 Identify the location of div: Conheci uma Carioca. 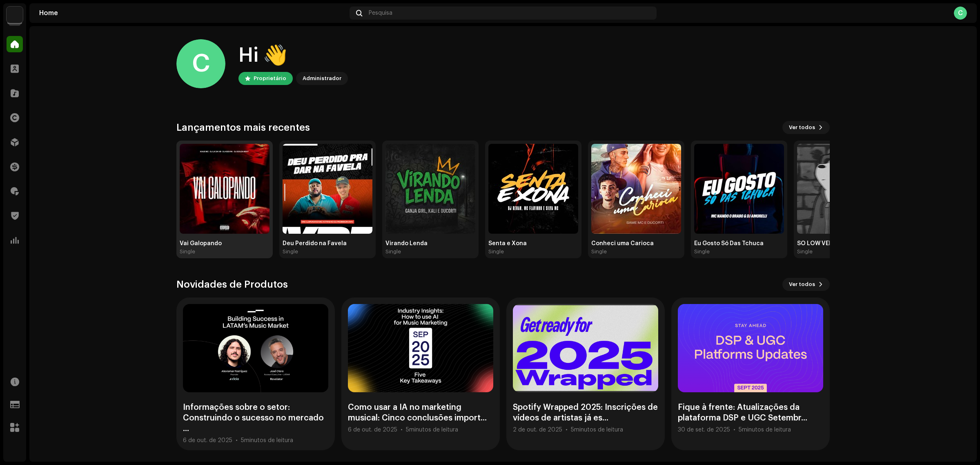
(636, 243).